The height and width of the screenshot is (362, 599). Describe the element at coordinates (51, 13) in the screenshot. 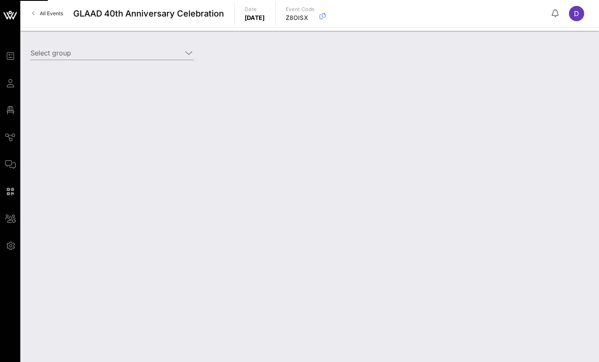

I see `span: All Events` at that location.